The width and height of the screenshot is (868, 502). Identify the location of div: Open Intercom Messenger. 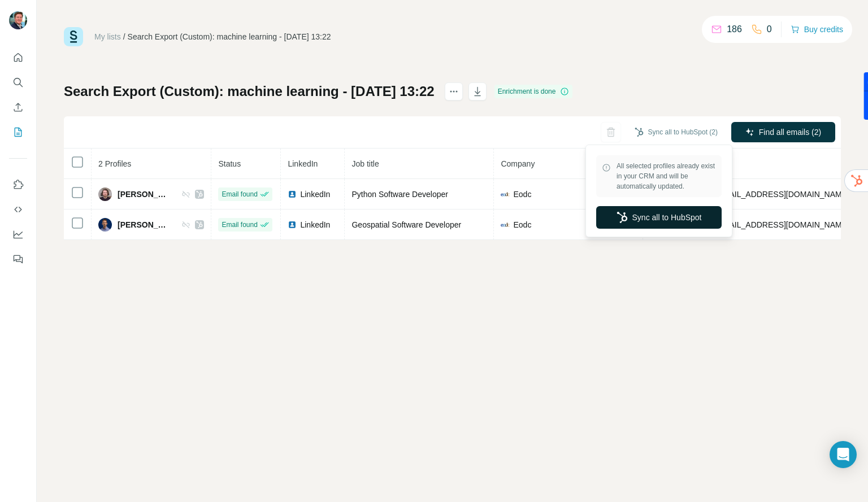
(843, 454).